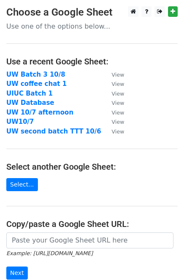  Describe the element at coordinates (40, 112) in the screenshot. I see `a: UW 10/7 afternoon` at that location.